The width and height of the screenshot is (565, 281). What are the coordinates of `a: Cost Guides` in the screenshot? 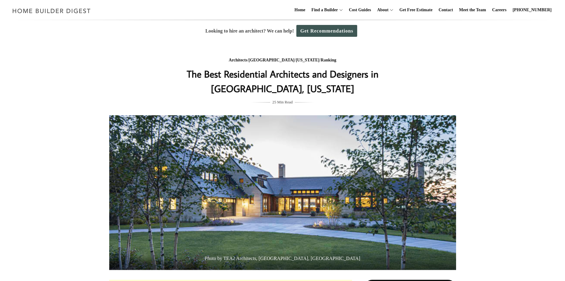 It's located at (360, 10).